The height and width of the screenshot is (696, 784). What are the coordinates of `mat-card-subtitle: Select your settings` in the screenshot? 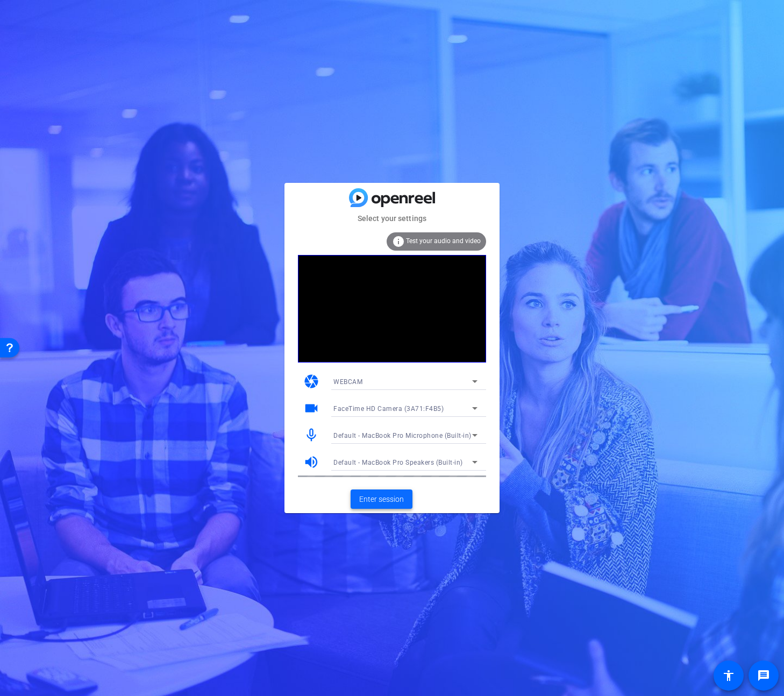 It's located at (392, 218).